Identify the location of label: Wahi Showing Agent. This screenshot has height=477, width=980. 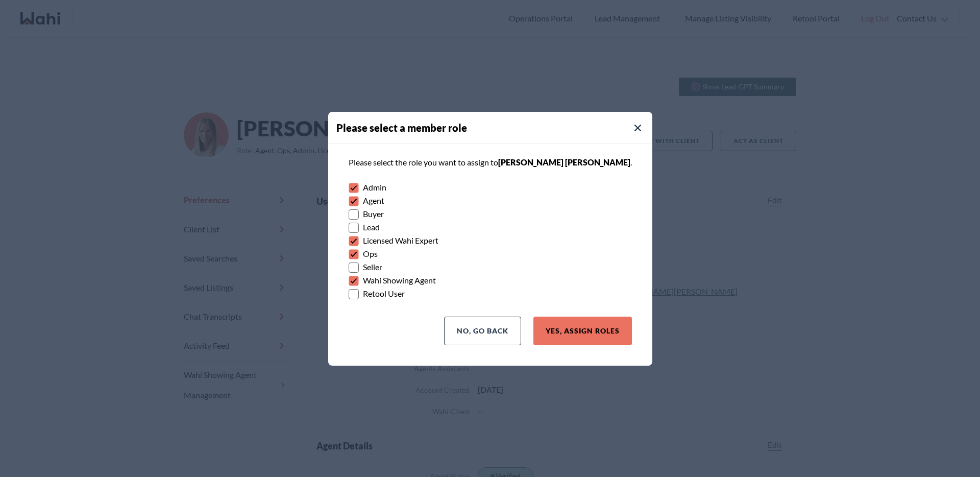
(490, 280).